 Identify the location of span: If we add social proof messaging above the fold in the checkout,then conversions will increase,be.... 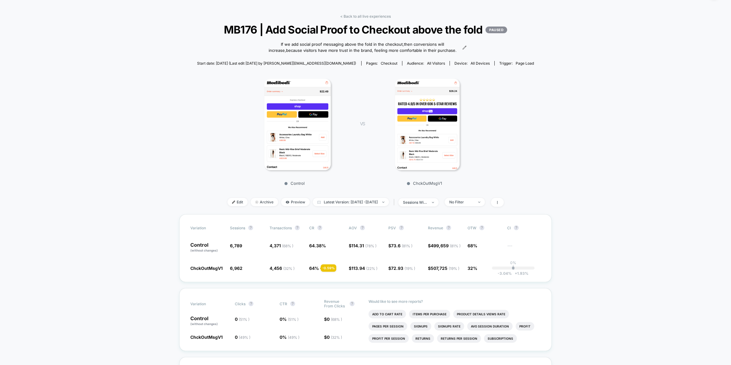
(363, 47).